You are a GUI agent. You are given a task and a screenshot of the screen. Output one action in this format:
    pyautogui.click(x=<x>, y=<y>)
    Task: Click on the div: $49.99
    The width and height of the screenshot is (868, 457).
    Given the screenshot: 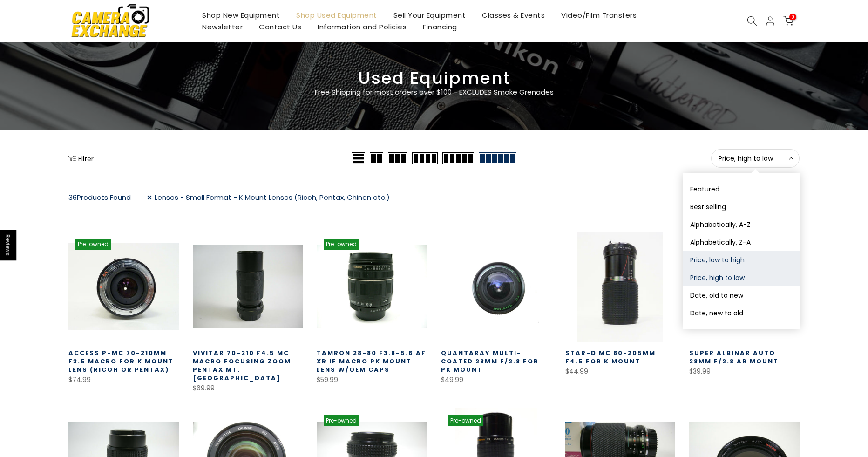 What is the action you would take?
    pyautogui.click(x=496, y=380)
    